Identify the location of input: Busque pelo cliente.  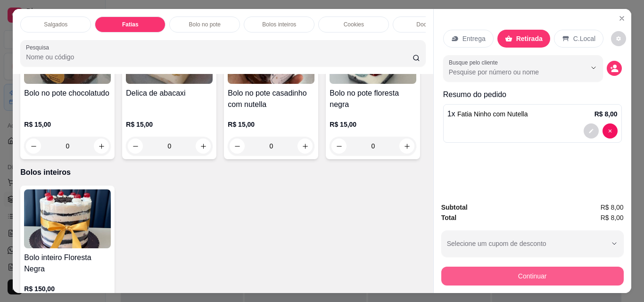
(509, 72).